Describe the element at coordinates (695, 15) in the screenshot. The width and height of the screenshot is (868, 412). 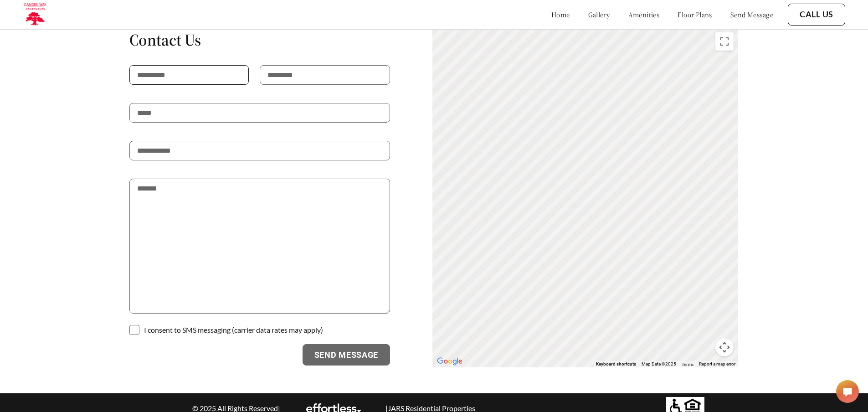
I see `a: floor plans` at that location.